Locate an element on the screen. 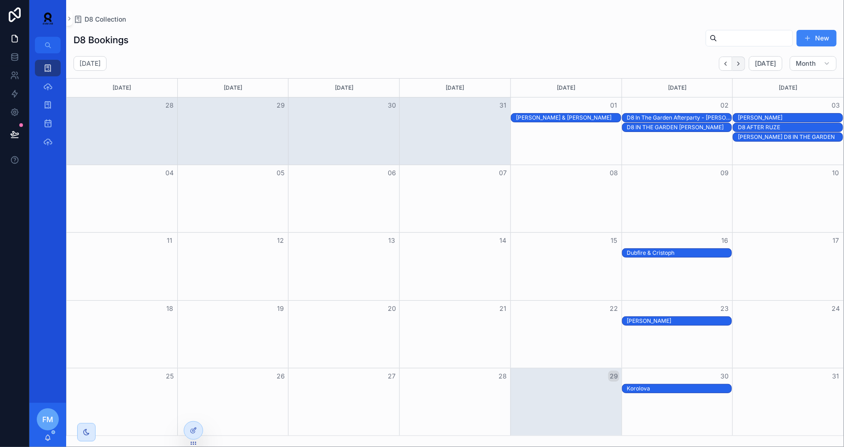 This screenshot has height=447, width=844. button: 19 is located at coordinates (281, 308).